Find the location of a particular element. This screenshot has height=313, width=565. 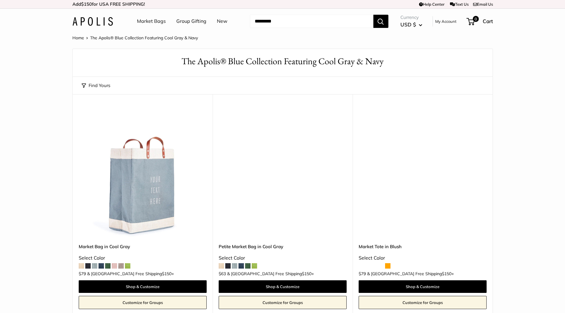

h1: The Apolis® Blue Collection Featuring Cool Gray & Navy is located at coordinates (283, 61).